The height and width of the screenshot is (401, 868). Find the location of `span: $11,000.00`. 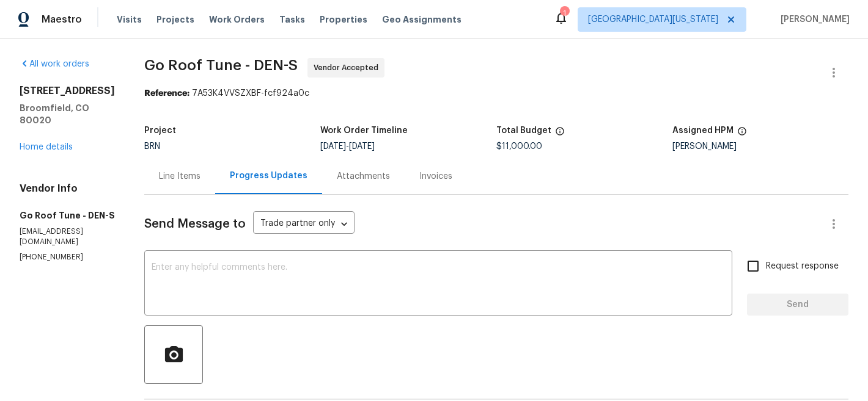

span: $11,000.00 is located at coordinates (519, 146).